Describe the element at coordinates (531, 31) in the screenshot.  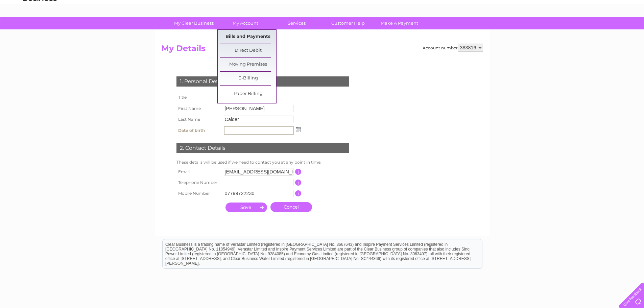
I see `a: Water` at that location.